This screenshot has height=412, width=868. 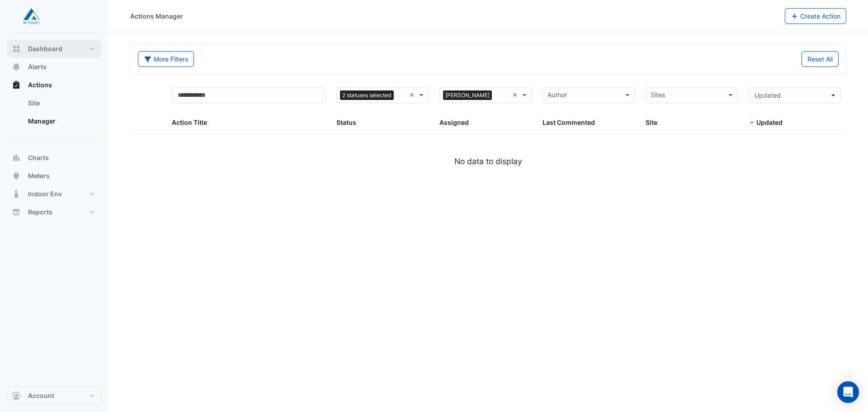 What do you see at coordinates (41, 396) in the screenshot?
I see `span: Account` at bounding box center [41, 396].